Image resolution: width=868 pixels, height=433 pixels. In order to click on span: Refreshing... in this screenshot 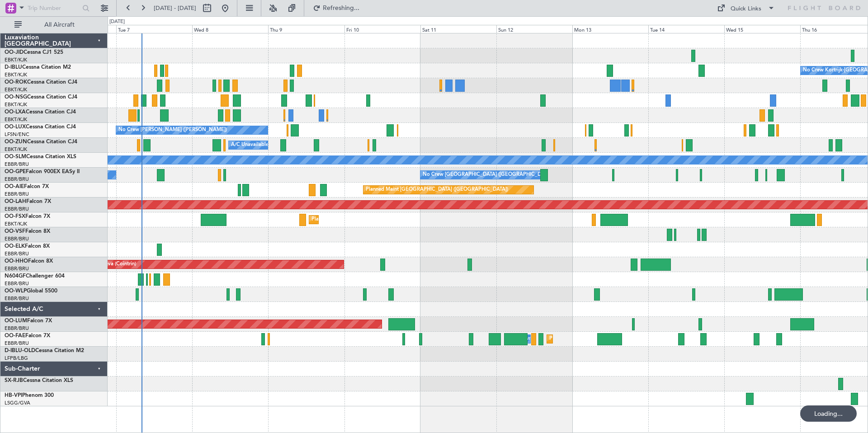, I will do `click(341, 8)`.